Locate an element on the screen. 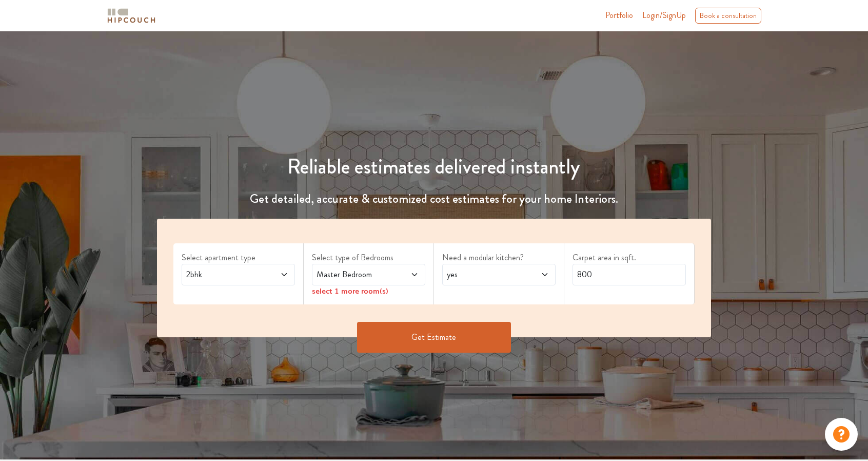 The width and height of the screenshot is (868, 461). span: logo-horizontal.svg is located at coordinates (131, 15).